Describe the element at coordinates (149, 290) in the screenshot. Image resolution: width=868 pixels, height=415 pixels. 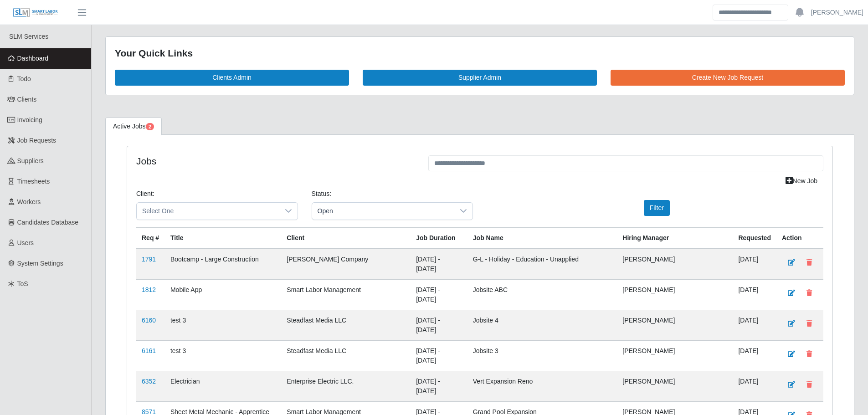
I see `a: 1812` at that location.